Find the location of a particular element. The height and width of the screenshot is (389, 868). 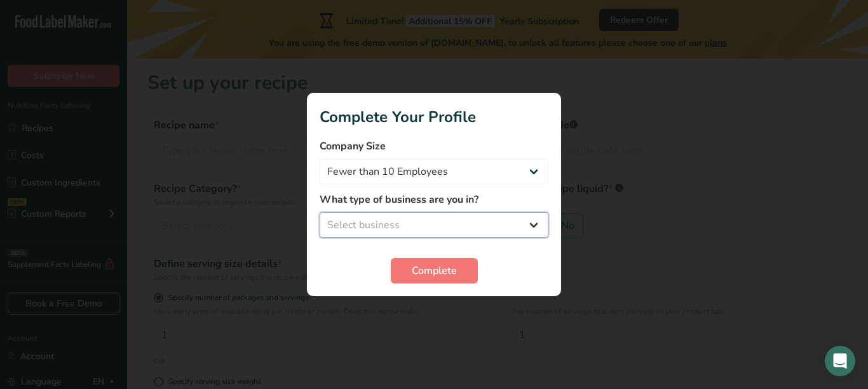

label: Company Size is located at coordinates (434, 146).